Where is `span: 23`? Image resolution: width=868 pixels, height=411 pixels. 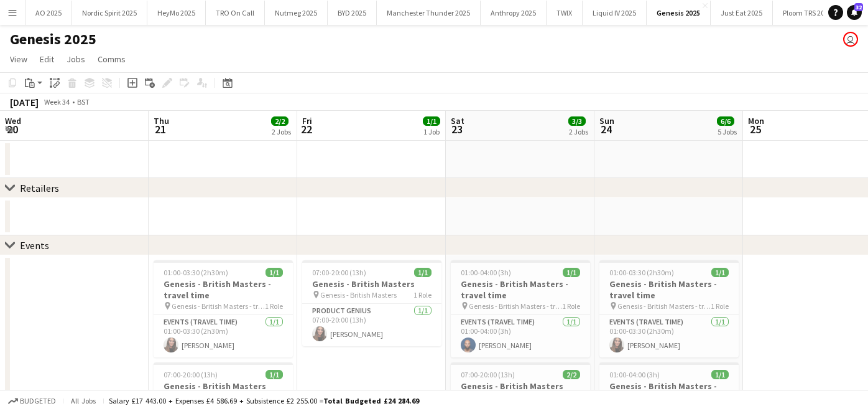 span: 23 is located at coordinates (457, 129).